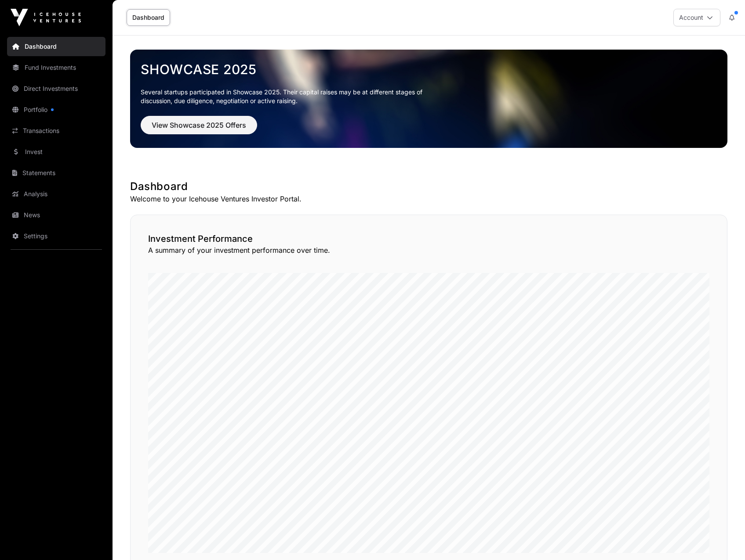 Image resolution: width=745 pixels, height=560 pixels. I want to click on h2: Investment Performance, so click(428, 239).